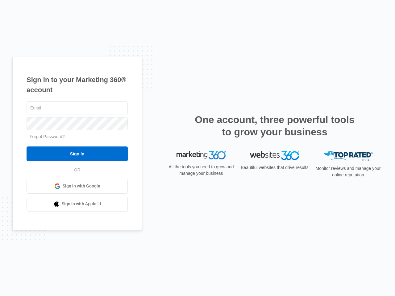  I want to click on p: Beautiful websites that drive results, so click(275, 168).